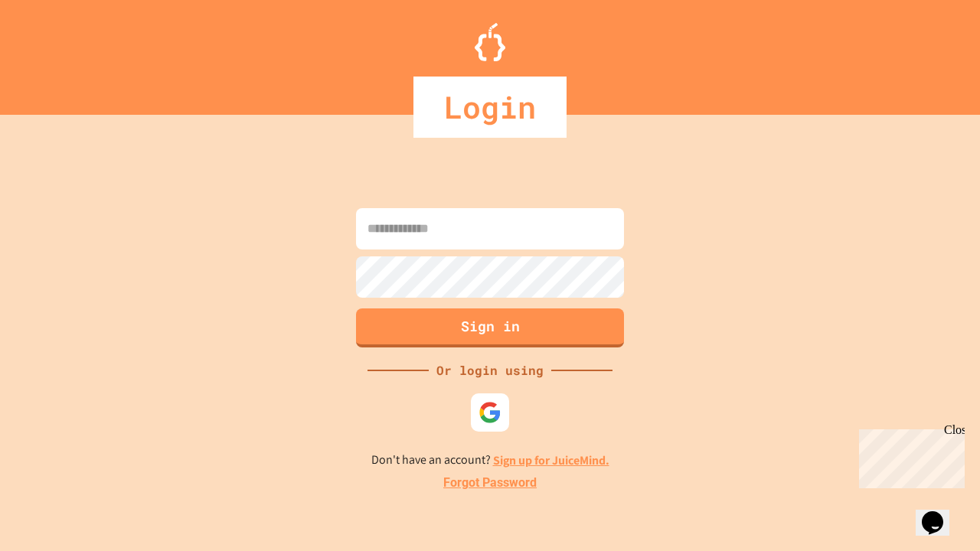 The height and width of the screenshot is (551, 980). I want to click on div: Chat with us now!Close, so click(56, 51).